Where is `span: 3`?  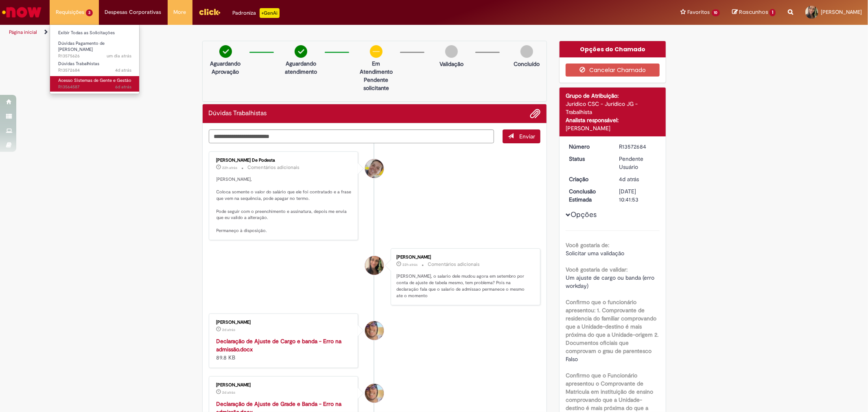 span: 3 is located at coordinates (89, 13).